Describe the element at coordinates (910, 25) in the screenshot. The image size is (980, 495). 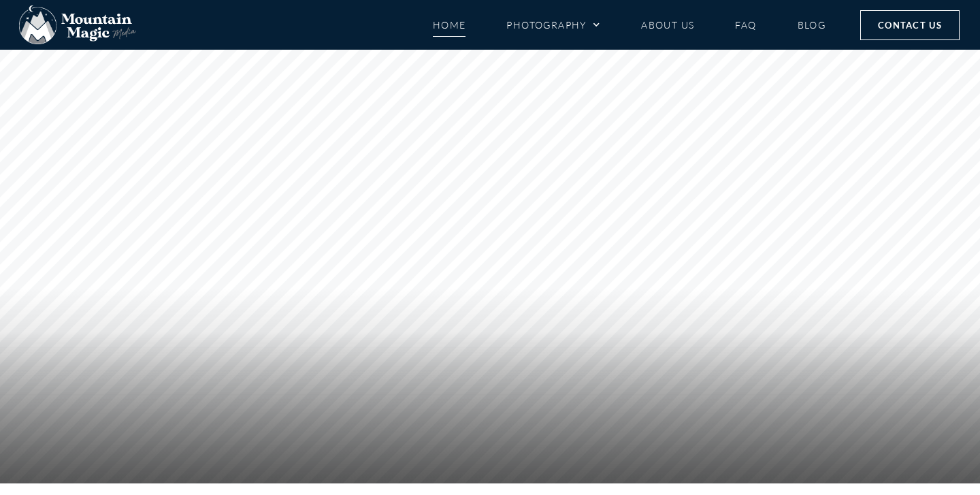
I see `a: Contact Us` at that location.